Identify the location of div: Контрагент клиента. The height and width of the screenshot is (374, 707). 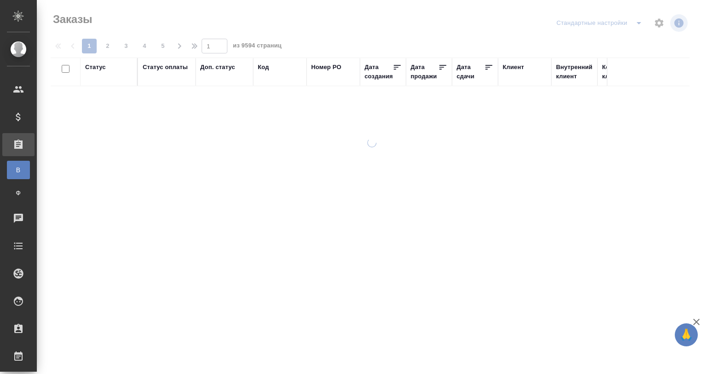
(624, 72).